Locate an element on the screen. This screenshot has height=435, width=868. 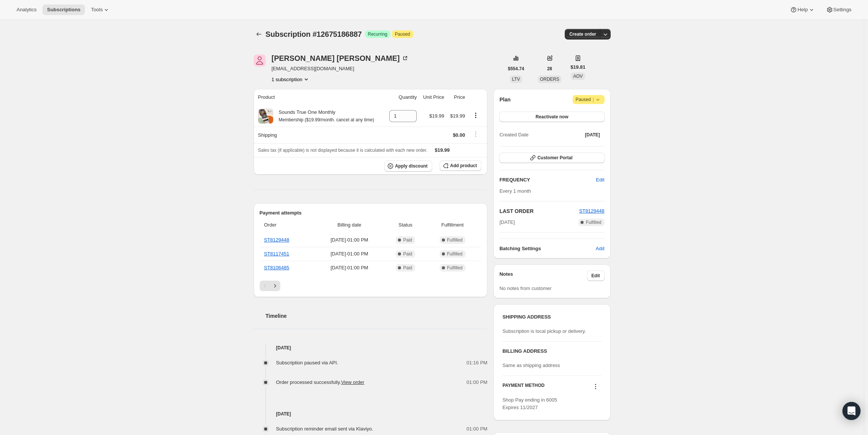
h3: Notes is located at coordinates (543, 275).